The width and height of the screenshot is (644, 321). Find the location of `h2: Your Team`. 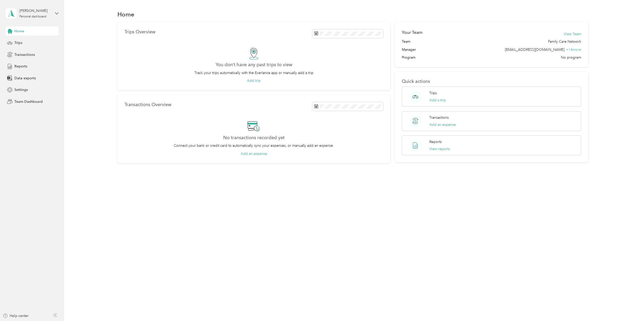

h2: Your Team is located at coordinates (412, 32).